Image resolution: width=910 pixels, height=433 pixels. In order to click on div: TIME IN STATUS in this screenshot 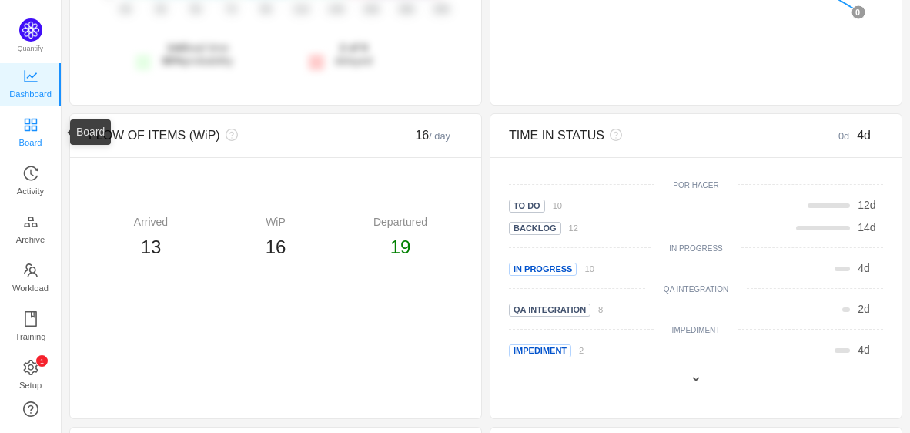, I will do `click(649, 136)`.